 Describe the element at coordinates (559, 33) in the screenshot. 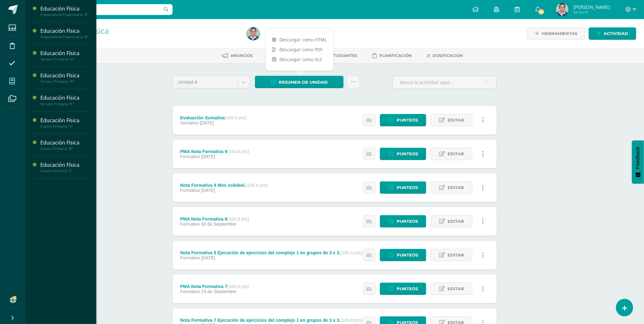

I see `span: Herramientas` at that location.